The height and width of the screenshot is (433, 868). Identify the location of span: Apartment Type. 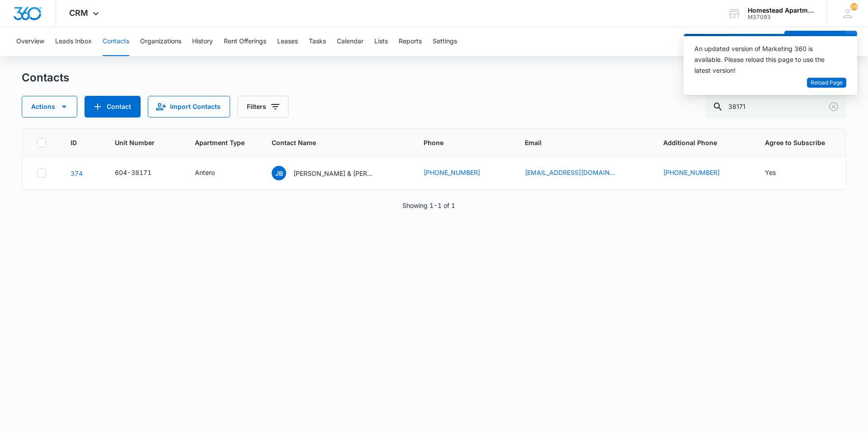
(222, 142).